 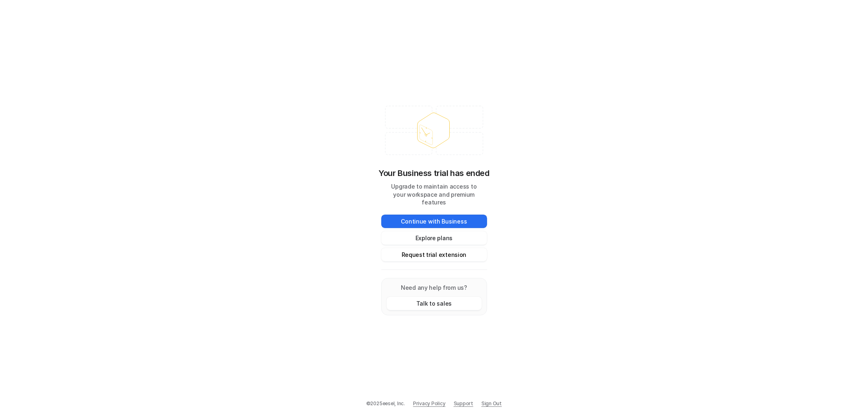 I want to click on button: Continue with Business, so click(x=434, y=222).